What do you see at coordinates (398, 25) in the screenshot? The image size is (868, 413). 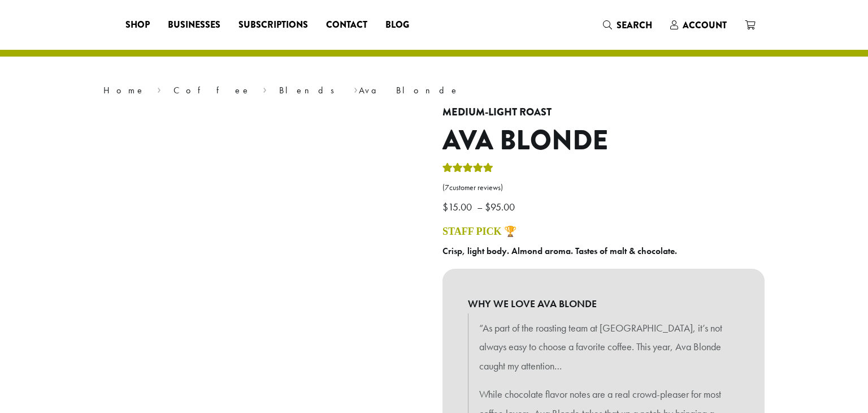 I see `span: Blog` at bounding box center [398, 25].